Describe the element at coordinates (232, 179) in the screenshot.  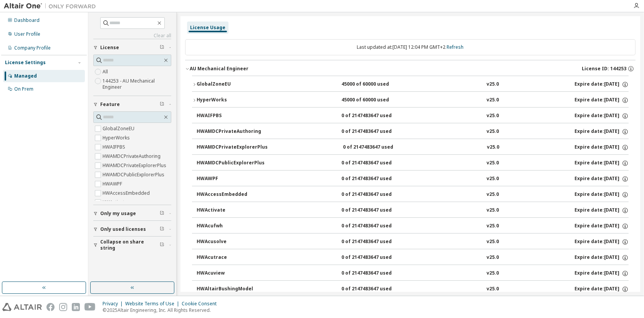
I see `div: HWAWPF` at that location.